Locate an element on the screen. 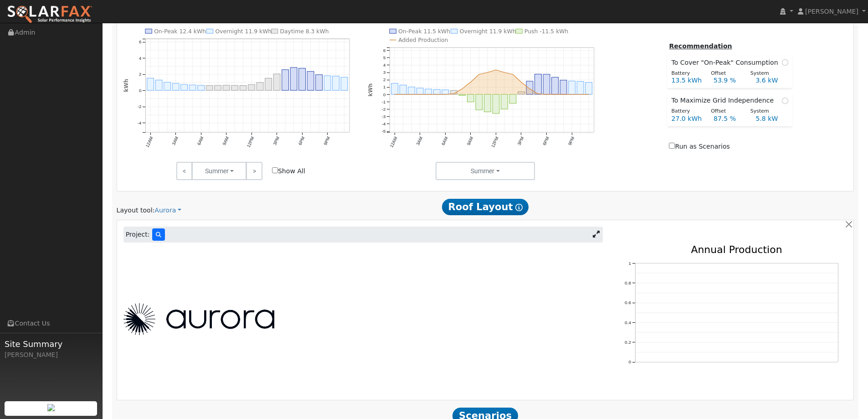 This screenshot has height=419, width=868. text: On-Peak 11.5 kWh is located at coordinates (424, 32).